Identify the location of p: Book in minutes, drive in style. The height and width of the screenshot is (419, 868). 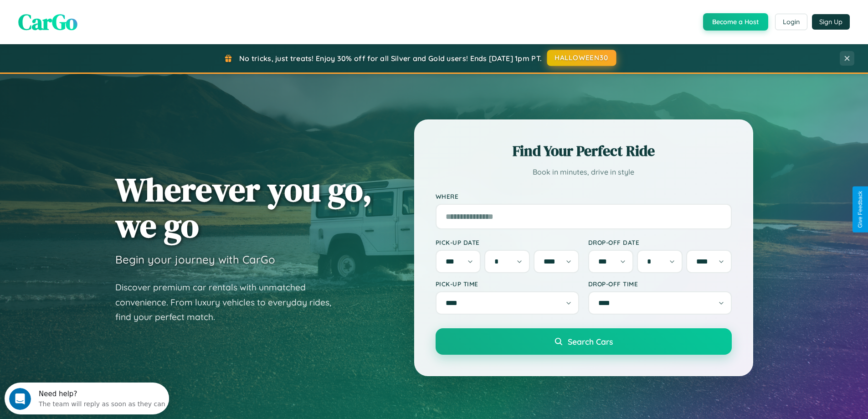
(584, 172).